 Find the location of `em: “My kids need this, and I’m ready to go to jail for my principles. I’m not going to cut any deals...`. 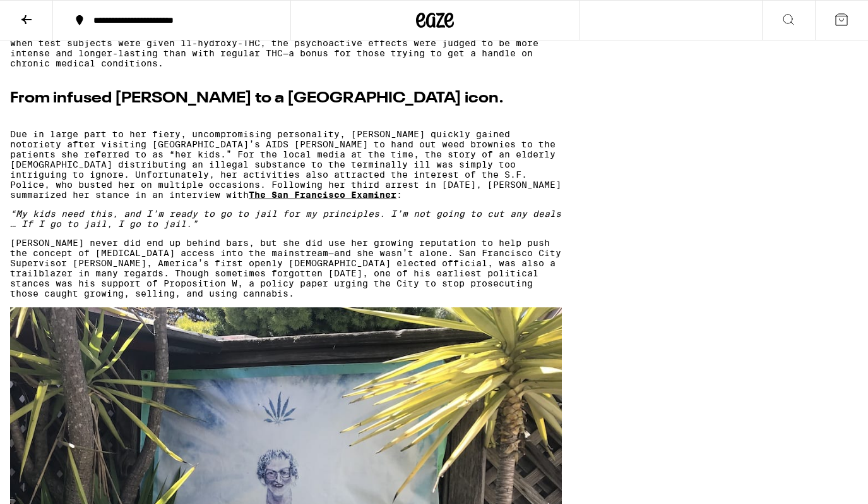

em: “My kids need this, and I’m ready to go to jail for my principles. I’m not going to cut any deals... is located at coordinates (285, 219).